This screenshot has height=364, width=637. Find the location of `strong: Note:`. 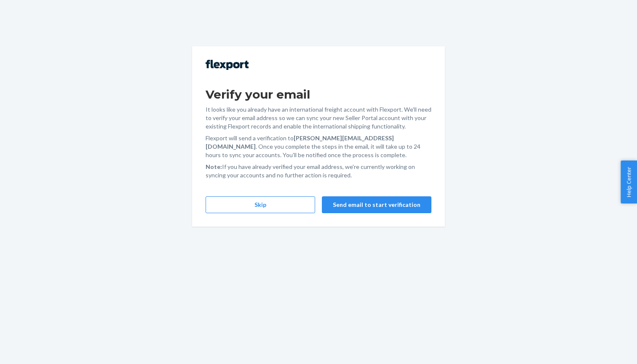

strong: Note: is located at coordinates (214, 166).